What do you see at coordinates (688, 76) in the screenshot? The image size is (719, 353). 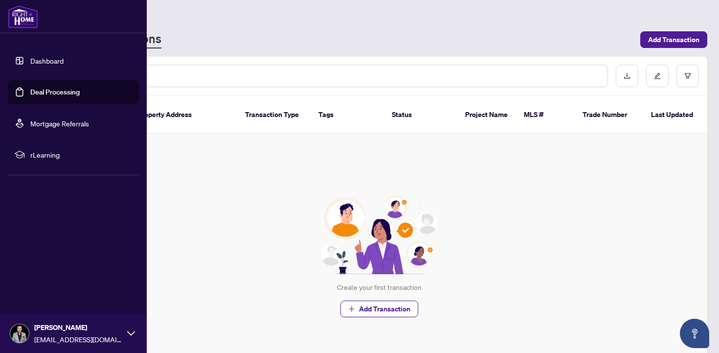 I see `button: filter` at bounding box center [688, 76].